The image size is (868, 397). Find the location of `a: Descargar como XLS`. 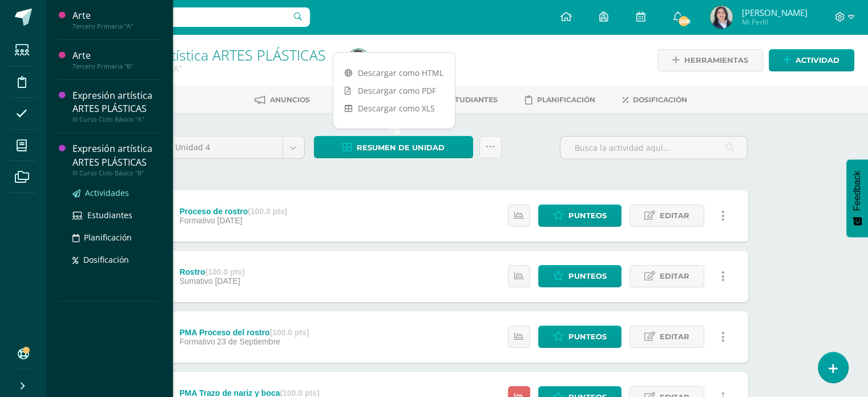

a: Descargar como XLS is located at coordinates (394, 108).